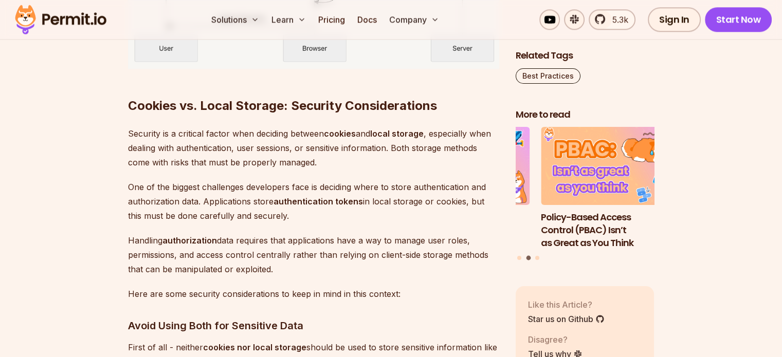  Describe the element at coordinates (537, 258) in the screenshot. I see `button: Go to slide 3` at that location.